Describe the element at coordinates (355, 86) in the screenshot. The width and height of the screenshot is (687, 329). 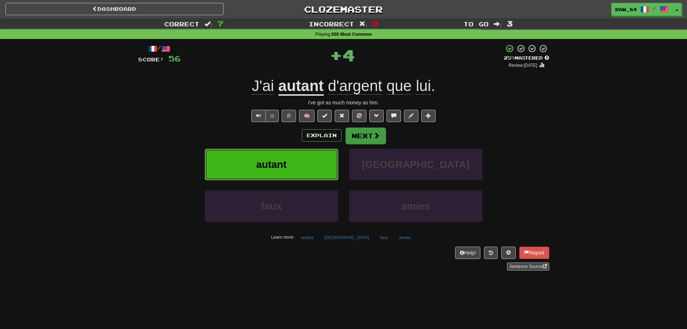
I see `span: d'argent` at that location.